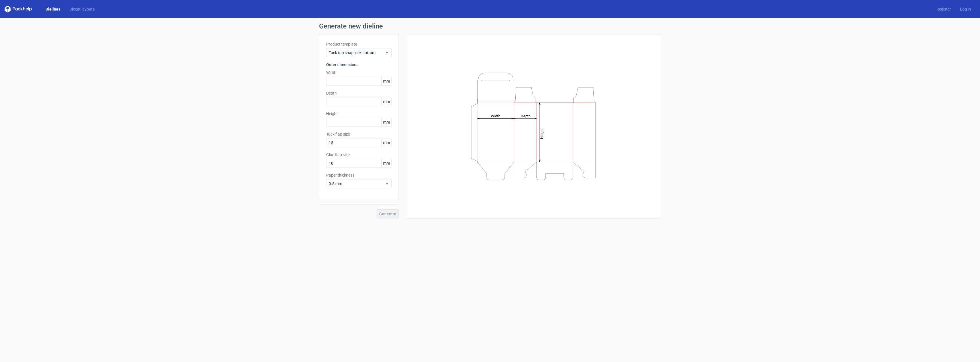 The image size is (980, 362). I want to click on tspan: Depth, so click(525, 116).